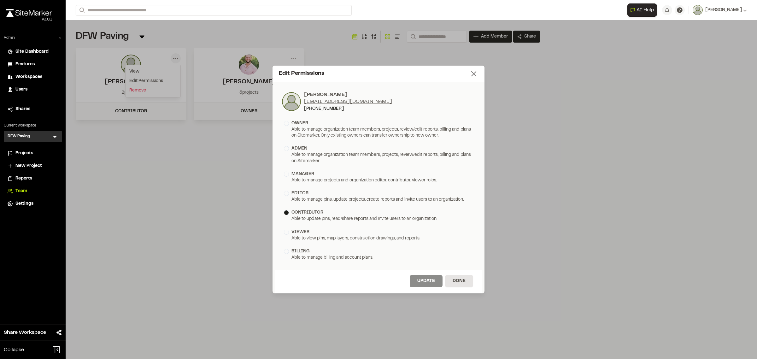 The width and height of the screenshot is (757, 359). I want to click on span: Features, so click(25, 64).